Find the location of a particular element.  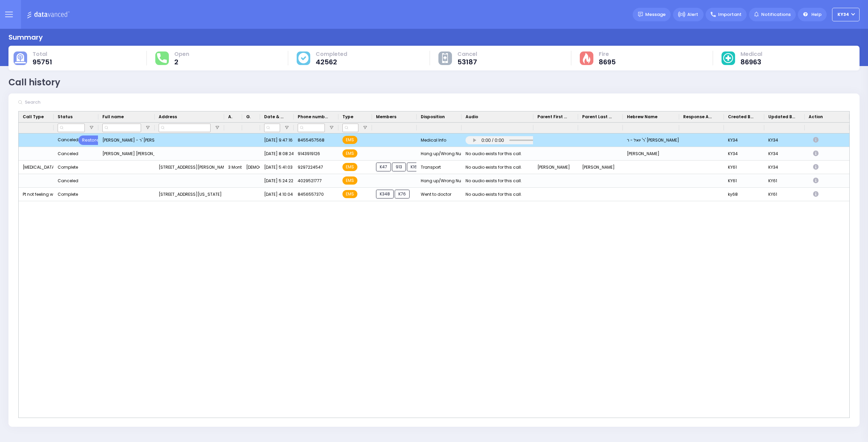

span: Action is located at coordinates (815, 117).